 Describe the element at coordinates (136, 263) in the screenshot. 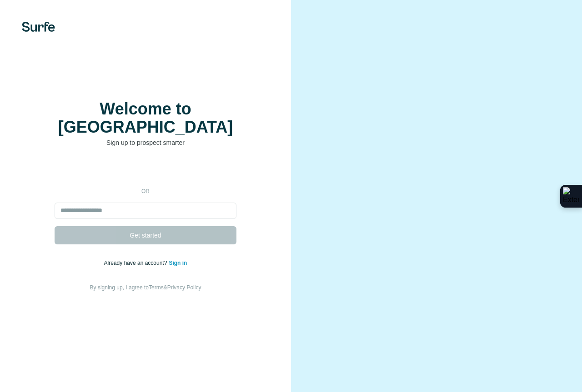

I see `span: Already have an account?` at that location.